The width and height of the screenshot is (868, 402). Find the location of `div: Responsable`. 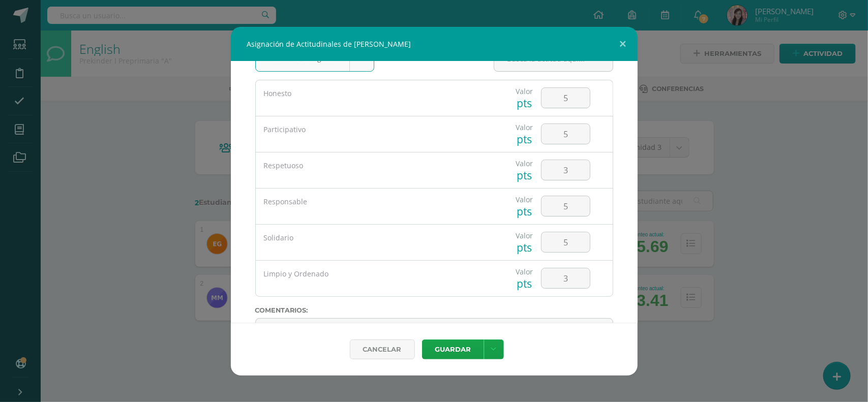

div: Responsable is located at coordinates (375, 202).